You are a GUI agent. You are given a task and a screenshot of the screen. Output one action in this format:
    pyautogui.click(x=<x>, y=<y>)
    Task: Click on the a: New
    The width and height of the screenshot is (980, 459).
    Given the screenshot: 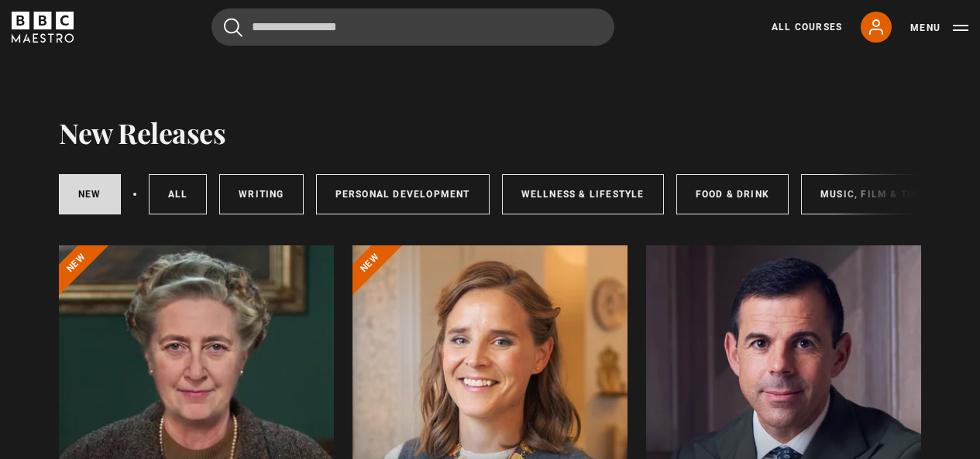 What is the action you would take?
    pyautogui.click(x=90, y=194)
    